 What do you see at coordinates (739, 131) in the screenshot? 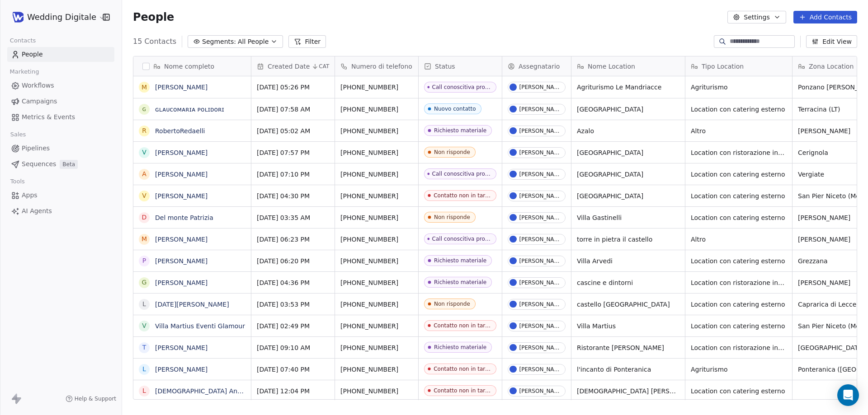
I see `span: Altro` at bounding box center [739, 131].